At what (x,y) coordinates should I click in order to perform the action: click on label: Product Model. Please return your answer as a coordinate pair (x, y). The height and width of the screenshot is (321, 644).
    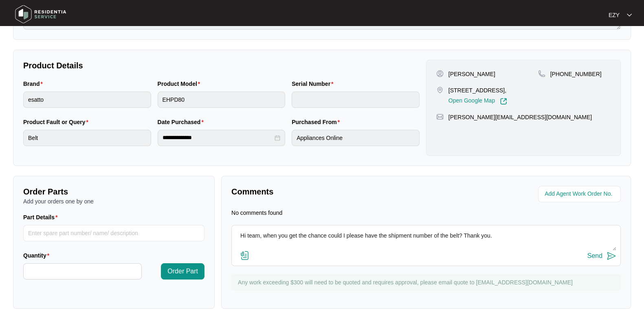
    Looking at the image, I should click on (180, 84).